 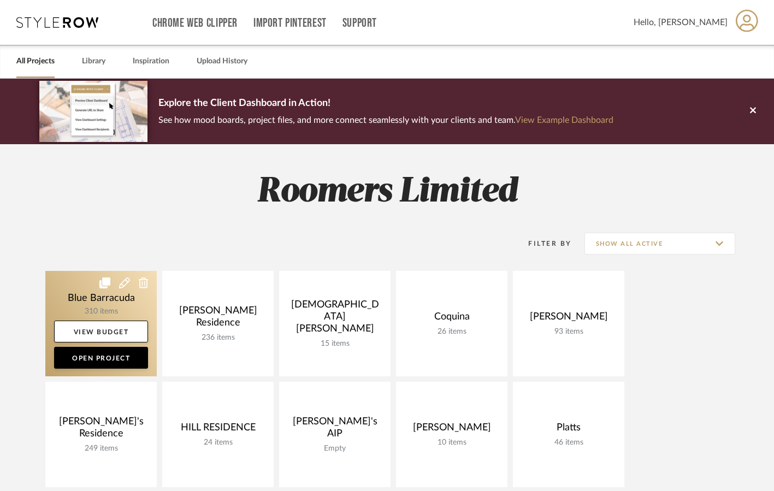 What do you see at coordinates (569, 442) in the screenshot?
I see `div: 46 items` at bounding box center [569, 442].